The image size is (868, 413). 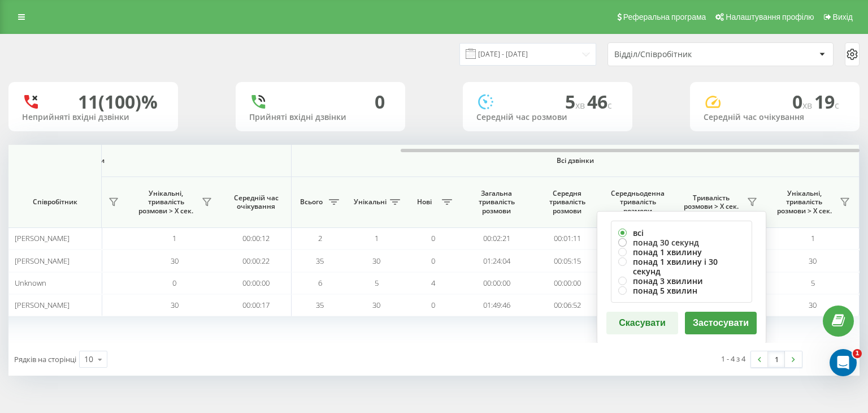 I want to click on span: 19, so click(x=827, y=101).